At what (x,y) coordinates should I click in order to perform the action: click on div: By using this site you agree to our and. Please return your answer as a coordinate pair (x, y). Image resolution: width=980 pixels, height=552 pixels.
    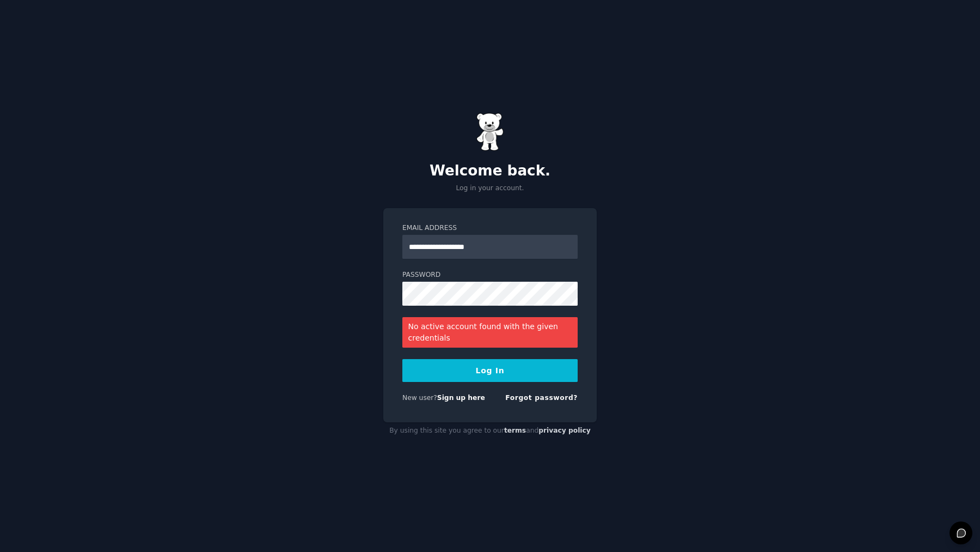
    Looking at the image, I should click on (490, 431).